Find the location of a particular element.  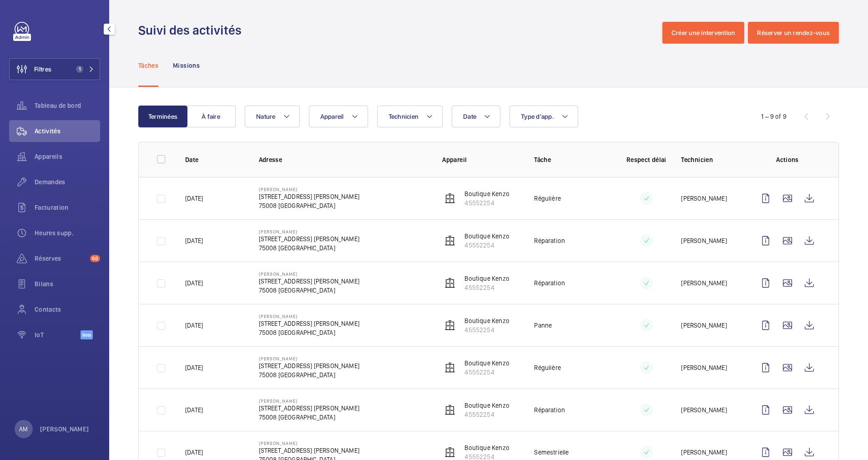

p: Semestrielle is located at coordinates (552, 453).